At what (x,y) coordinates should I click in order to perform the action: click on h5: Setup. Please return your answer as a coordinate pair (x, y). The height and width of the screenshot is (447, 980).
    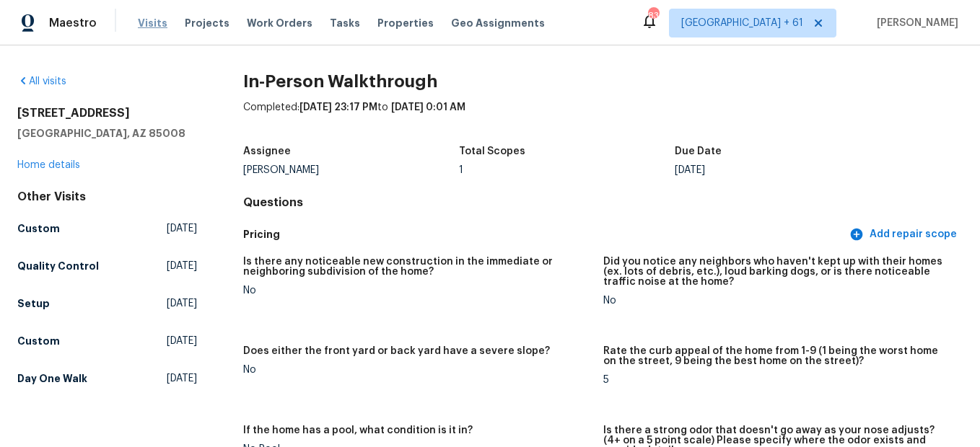
    Looking at the image, I should click on (33, 303).